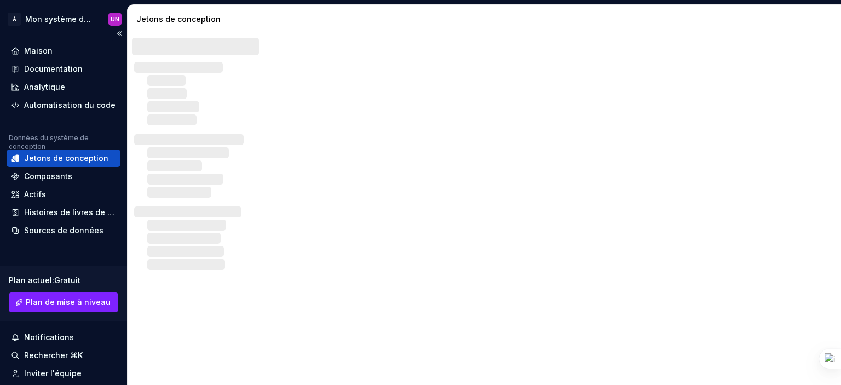  Describe the element at coordinates (53, 68) in the screenshot. I see `font: Documentation` at that location.